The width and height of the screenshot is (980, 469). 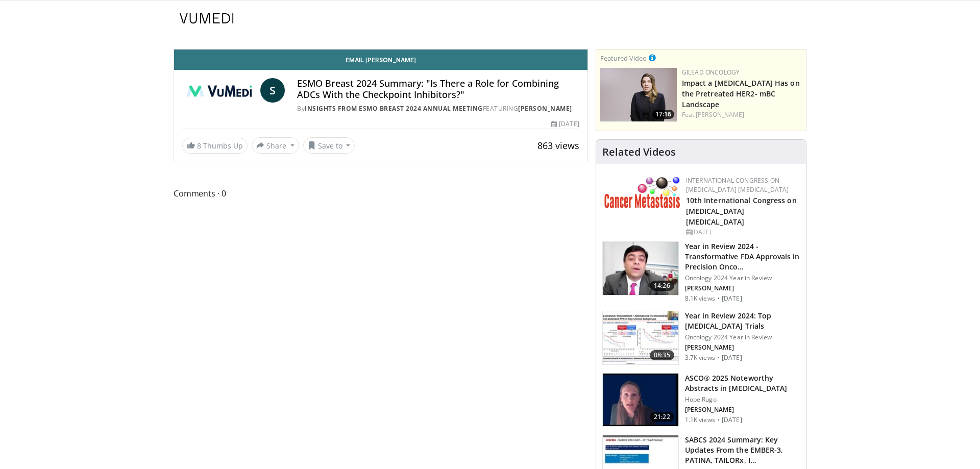 What do you see at coordinates (207, 18) in the screenshot?
I see `img: VuMedi Logo` at bounding box center [207, 18].